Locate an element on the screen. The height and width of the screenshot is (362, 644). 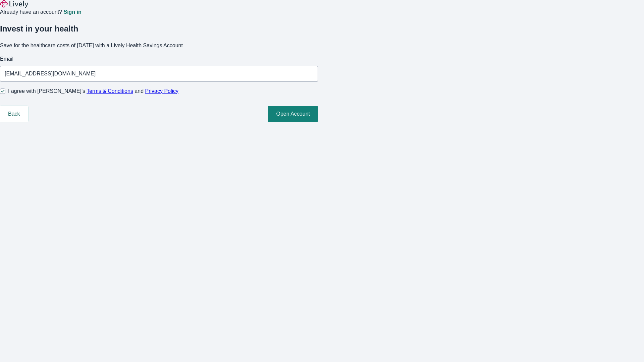
button: Open Account is located at coordinates (292, 114).